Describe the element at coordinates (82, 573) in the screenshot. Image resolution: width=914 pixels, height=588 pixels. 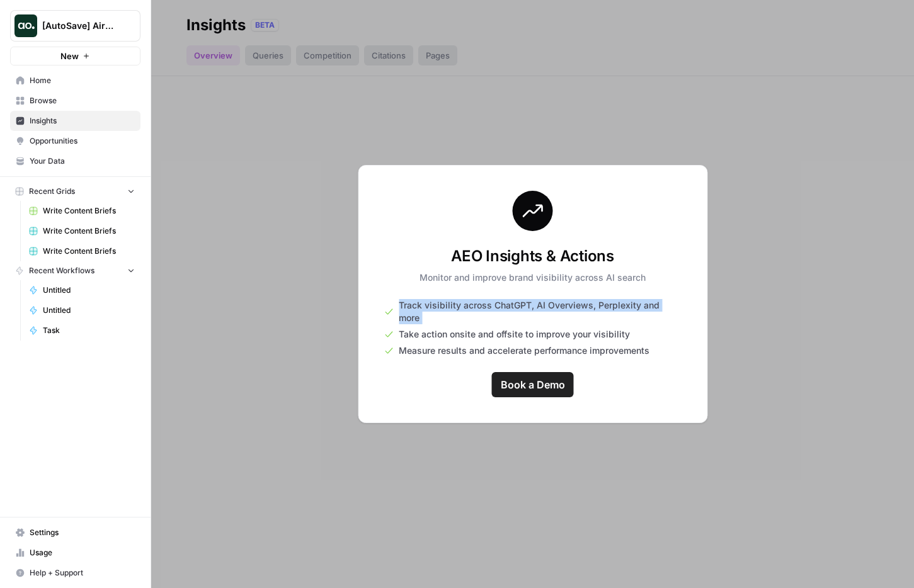
I see `span: Help + Support` at that location.